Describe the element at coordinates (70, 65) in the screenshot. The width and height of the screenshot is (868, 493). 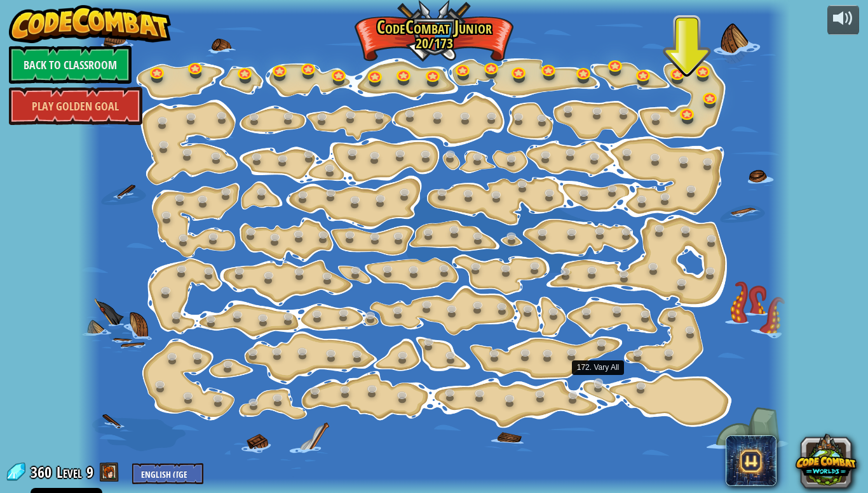
I see `a: Back to Classroom` at that location.